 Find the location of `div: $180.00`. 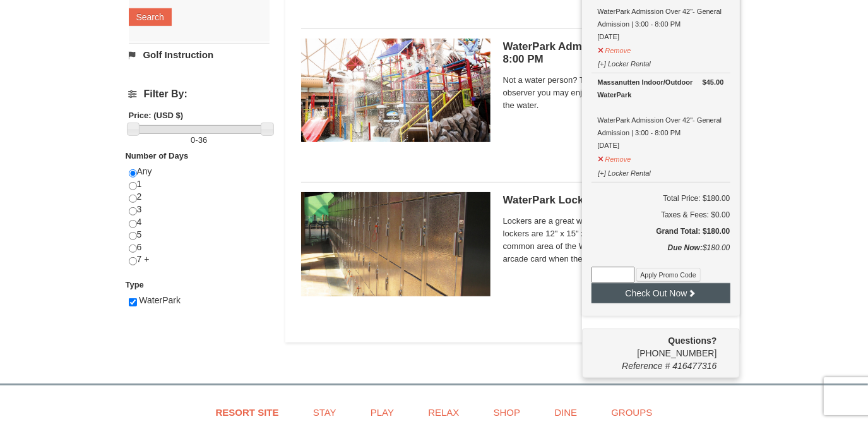

div: $180.00 is located at coordinates (661, 254).